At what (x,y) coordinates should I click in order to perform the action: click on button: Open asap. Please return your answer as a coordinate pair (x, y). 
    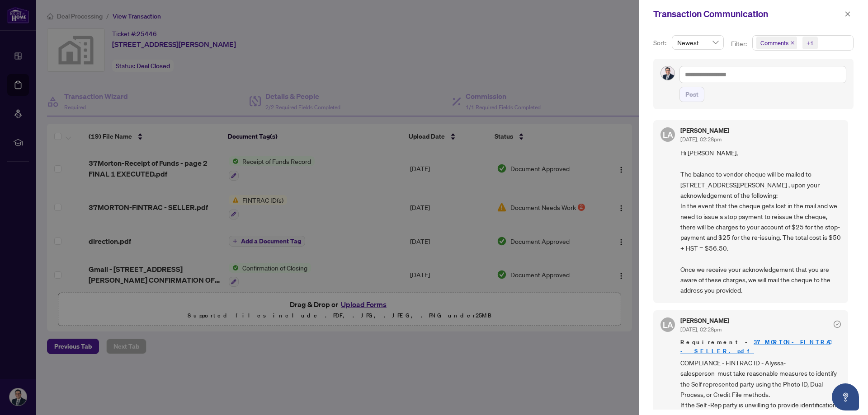
    Looking at the image, I should click on (845, 397).